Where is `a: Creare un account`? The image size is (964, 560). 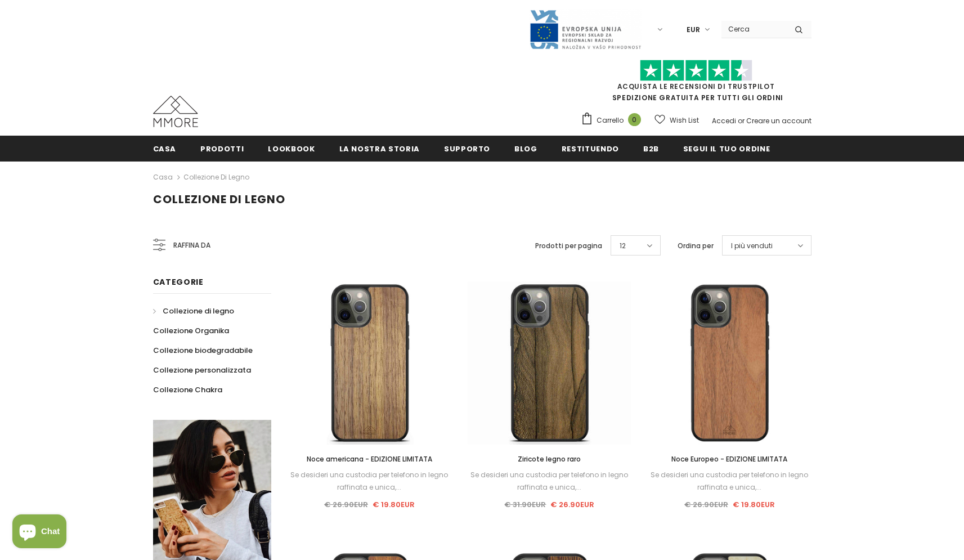
a: Creare un account is located at coordinates (779, 121).